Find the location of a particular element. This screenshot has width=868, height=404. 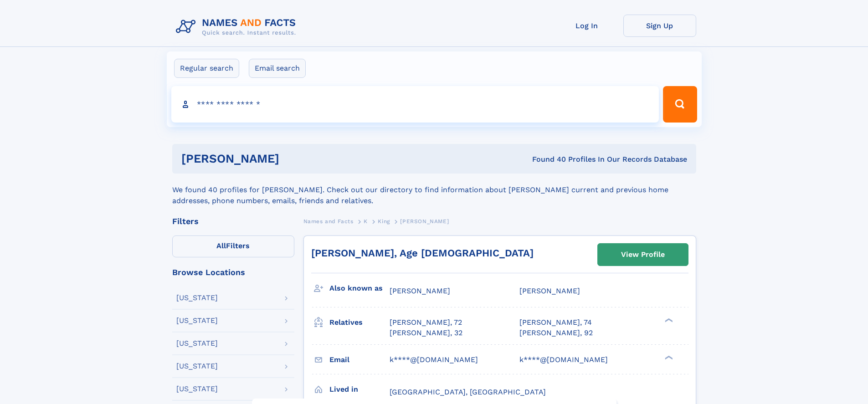

h3: Lived in is located at coordinates (359, 389).